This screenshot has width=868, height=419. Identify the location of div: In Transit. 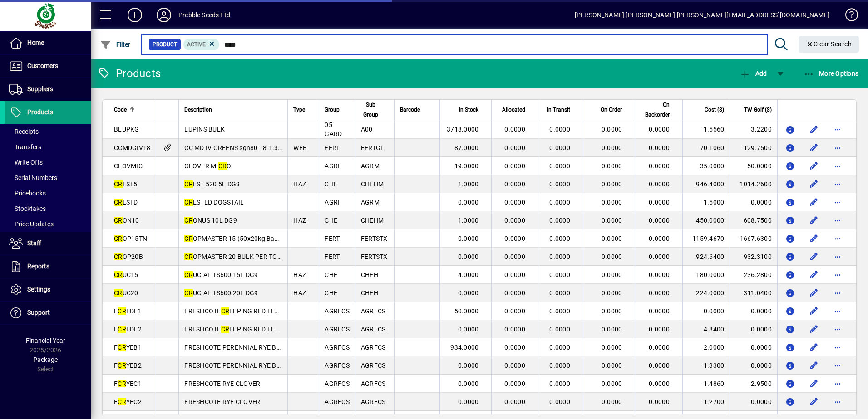
(560, 110).